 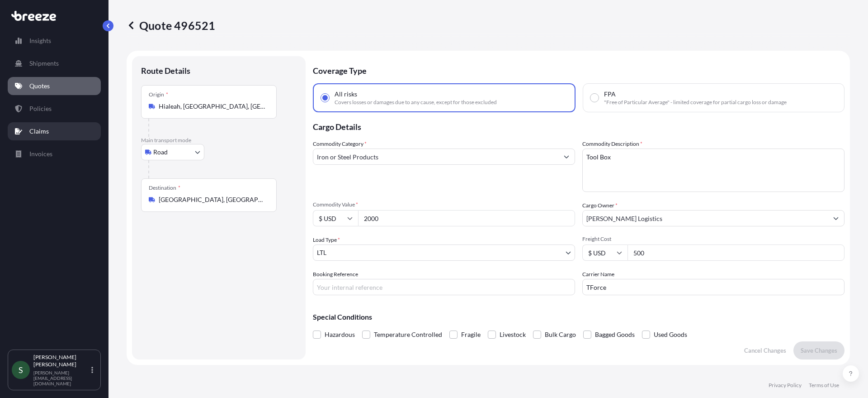 What do you see at coordinates (44, 63) in the screenshot?
I see `p: Shipments` at bounding box center [44, 63].